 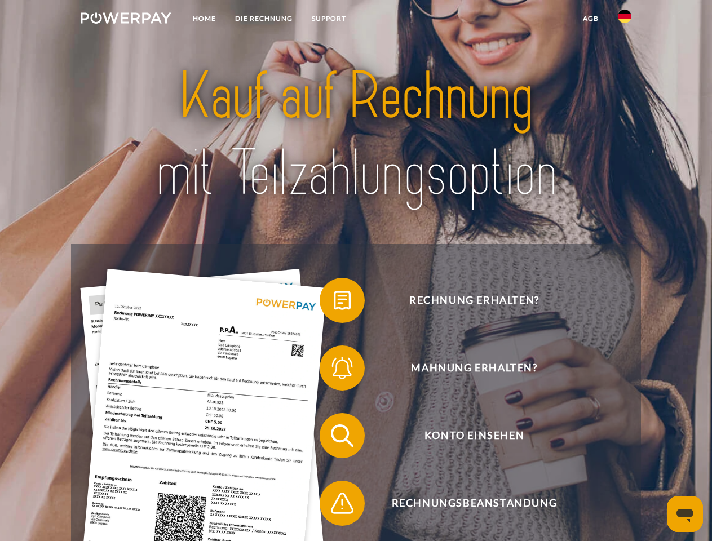 I want to click on a: Home, so click(x=204, y=19).